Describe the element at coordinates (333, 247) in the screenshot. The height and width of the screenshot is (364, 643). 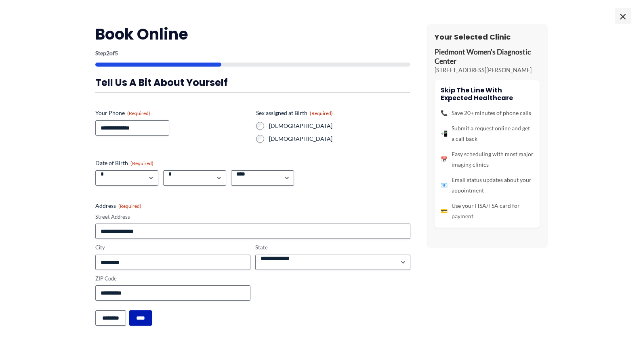
I see `label: State` at that location.